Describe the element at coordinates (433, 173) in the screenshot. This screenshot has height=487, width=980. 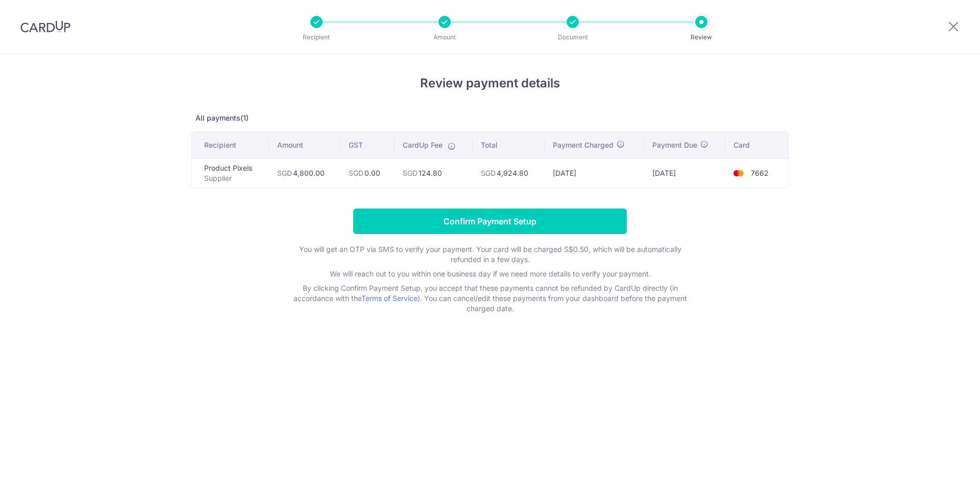
I see `td: 124.80` at that location.